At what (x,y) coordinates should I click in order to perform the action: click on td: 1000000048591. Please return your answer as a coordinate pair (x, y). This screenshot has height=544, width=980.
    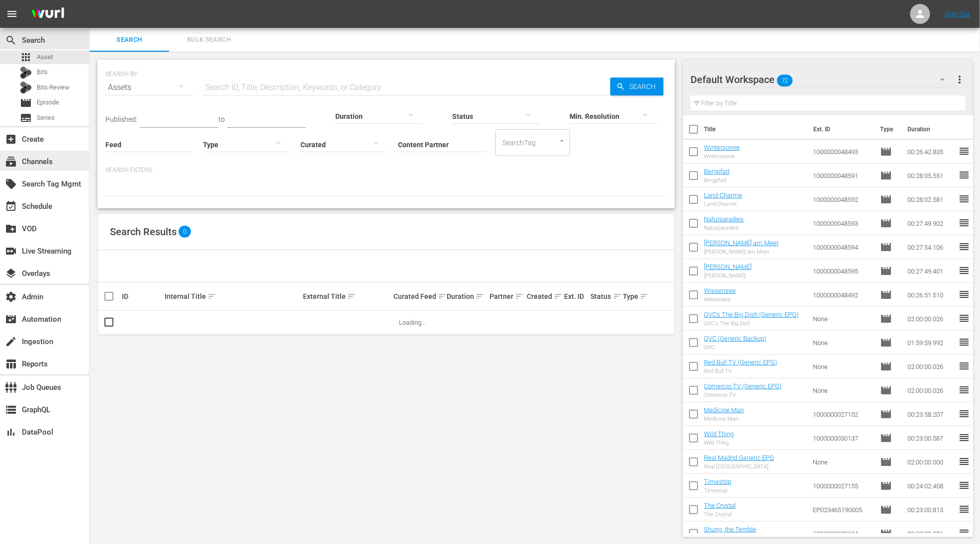
    Looking at the image, I should click on (842, 175).